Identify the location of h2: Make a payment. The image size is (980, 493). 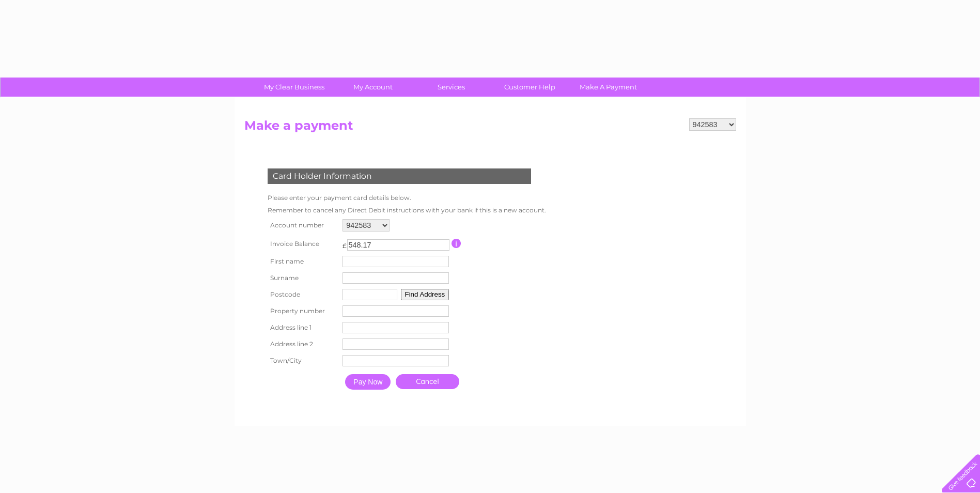
(490, 128).